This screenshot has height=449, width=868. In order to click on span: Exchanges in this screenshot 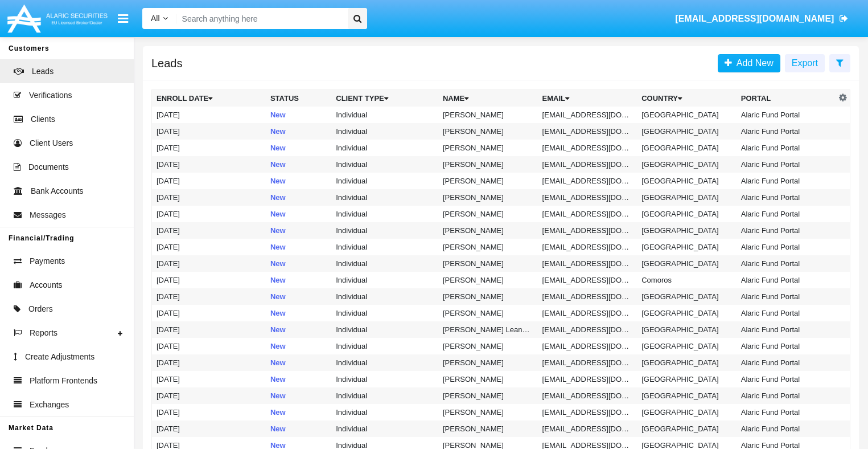, I will do `click(49, 405)`.